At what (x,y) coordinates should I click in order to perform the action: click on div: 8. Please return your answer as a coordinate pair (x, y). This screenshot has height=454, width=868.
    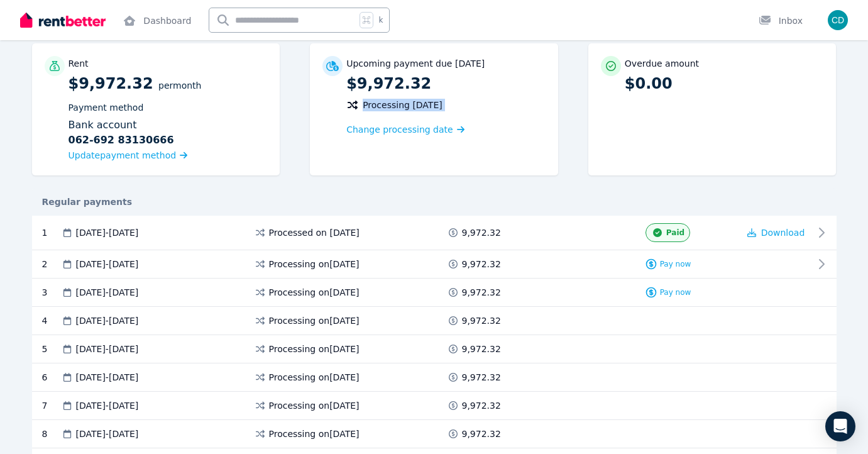
    Looking at the image, I should click on (52, 434).